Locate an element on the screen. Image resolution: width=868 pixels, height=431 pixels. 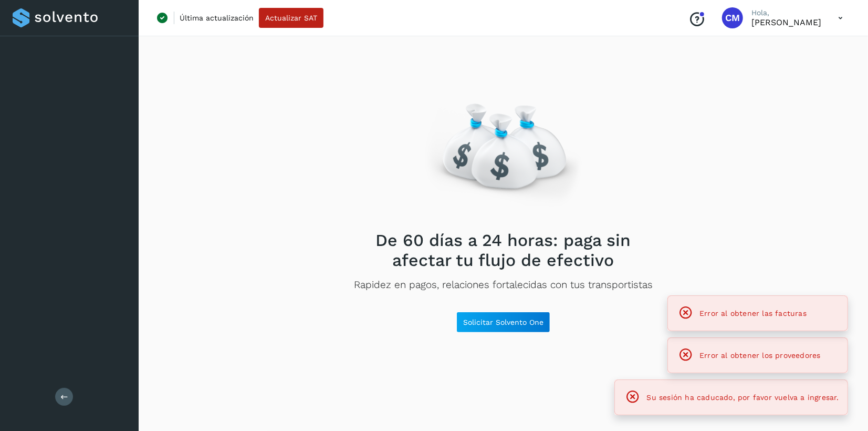
img: Empty state image is located at coordinates (503, 145).